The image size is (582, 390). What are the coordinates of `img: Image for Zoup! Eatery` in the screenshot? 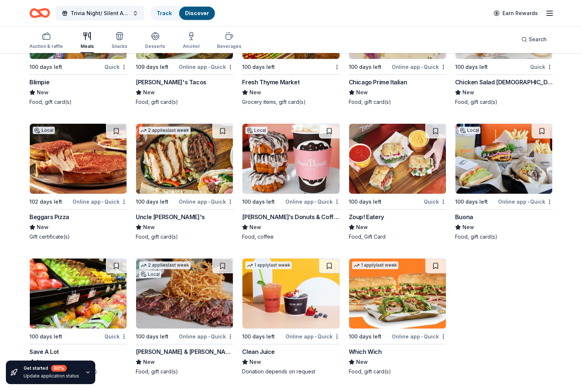 It's located at (397, 159).